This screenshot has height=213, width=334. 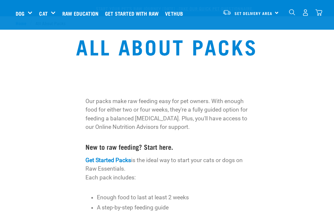 I want to click on a: Get Started Packs, so click(x=108, y=160).